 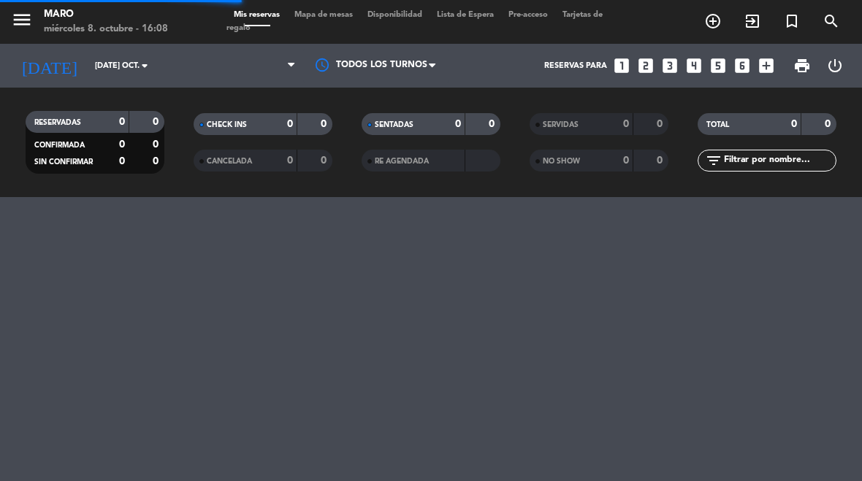 I want to click on i: filter_list, so click(x=713, y=161).